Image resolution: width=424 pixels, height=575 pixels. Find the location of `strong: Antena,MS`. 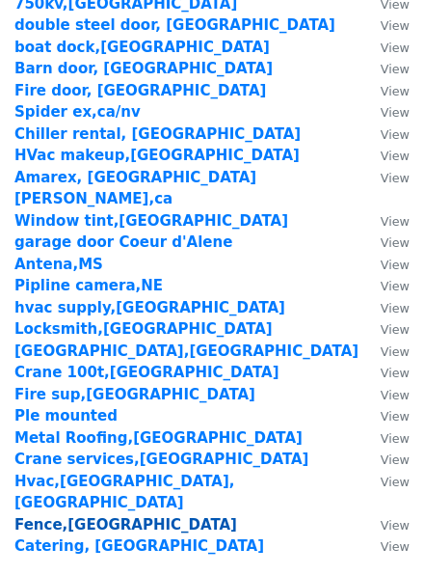

strong: Antena,MS is located at coordinates (59, 264).